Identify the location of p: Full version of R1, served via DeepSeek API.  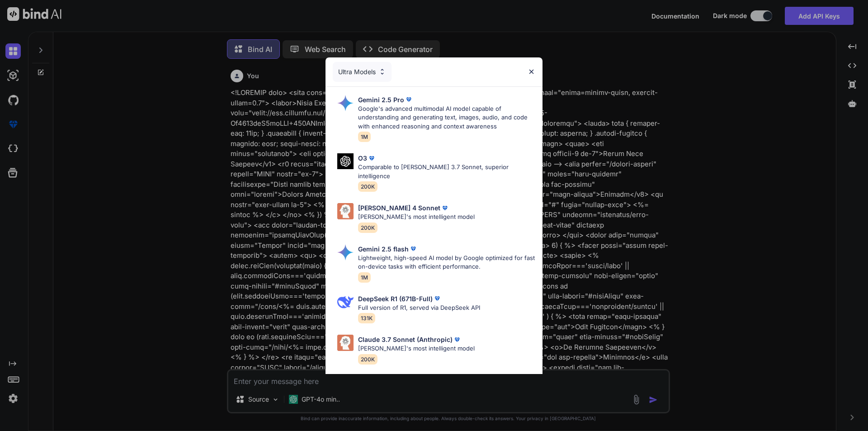
(419, 308).